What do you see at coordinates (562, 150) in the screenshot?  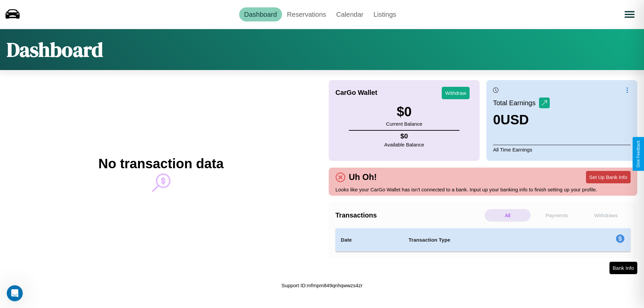 I see `p: All Time Earnings` at bounding box center [562, 150].